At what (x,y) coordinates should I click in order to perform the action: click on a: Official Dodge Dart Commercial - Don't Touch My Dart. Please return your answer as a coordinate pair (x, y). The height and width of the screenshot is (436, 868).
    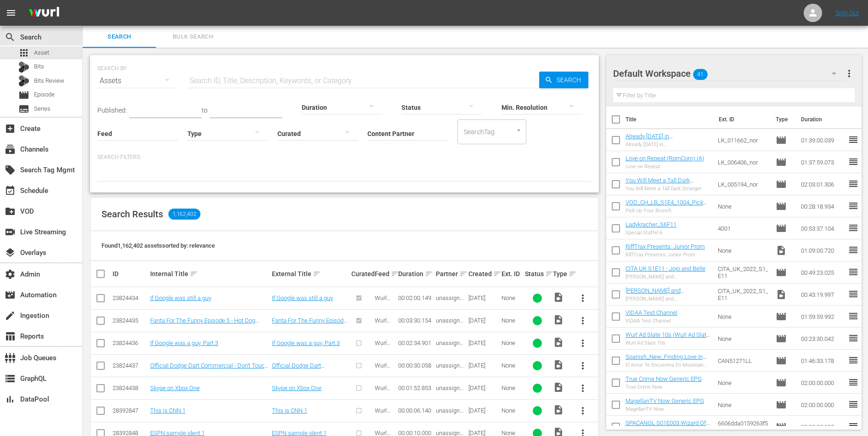
    Looking at the image, I should click on (209, 369).